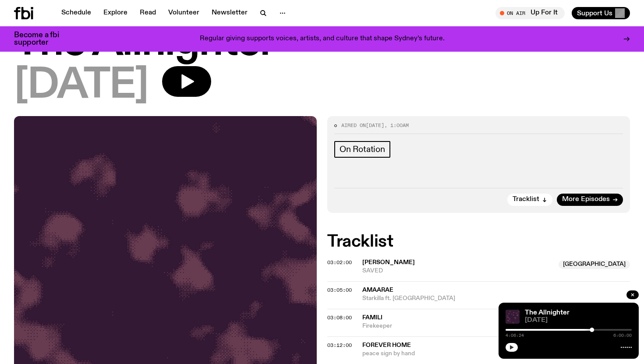 The image size is (644, 364). What do you see at coordinates (590, 200) in the screenshot?
I see `a: More Episodes` at bounding box center [590, 200].